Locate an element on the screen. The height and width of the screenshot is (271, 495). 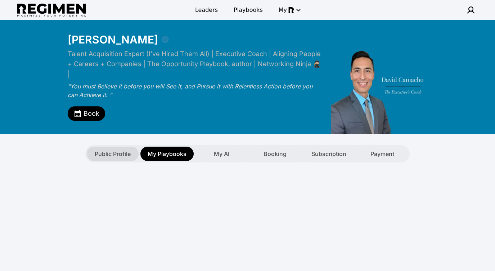
span: Subscription is located at coordinates (329, 154).